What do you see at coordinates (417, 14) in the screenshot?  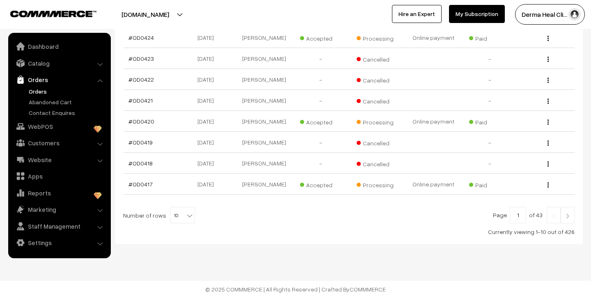 I see `a: Hire an Expert` at bounding box center [417, 14].